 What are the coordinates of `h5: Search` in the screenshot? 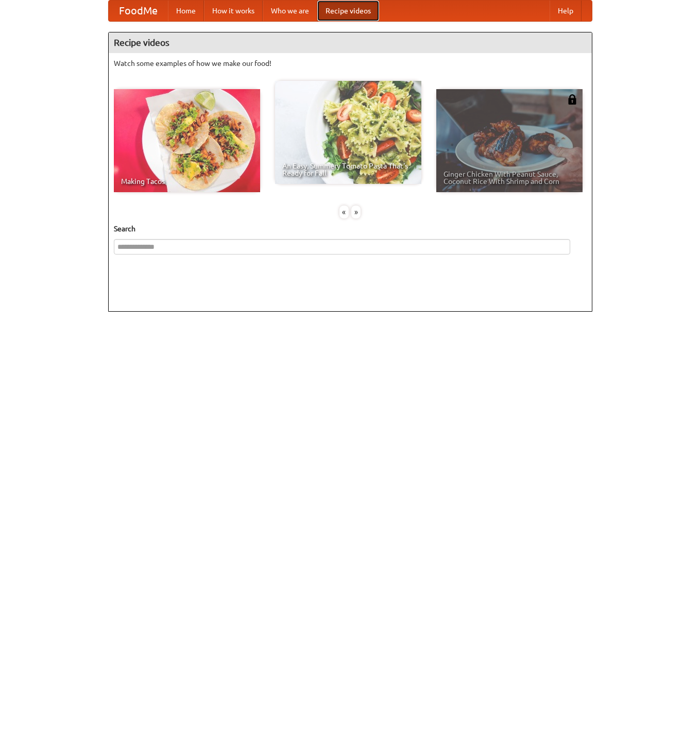 It's located at (350, 228).